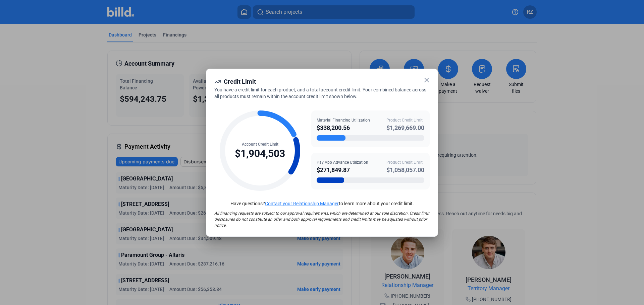 The image size is (644, 305). Describe the element at coordinates (320, 93) in the screenshot. I see `span: You have a credit limit for each product, and a total account credit limit. Your combined balance...` at that location.